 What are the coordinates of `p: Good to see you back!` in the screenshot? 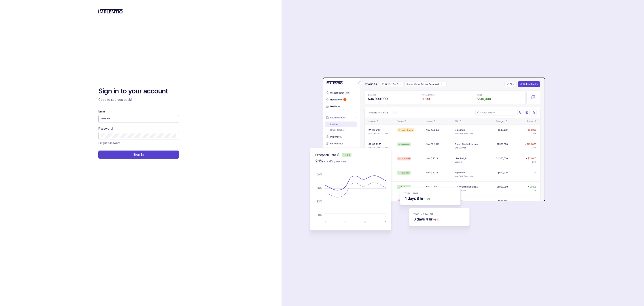 It's located at (139, 100).